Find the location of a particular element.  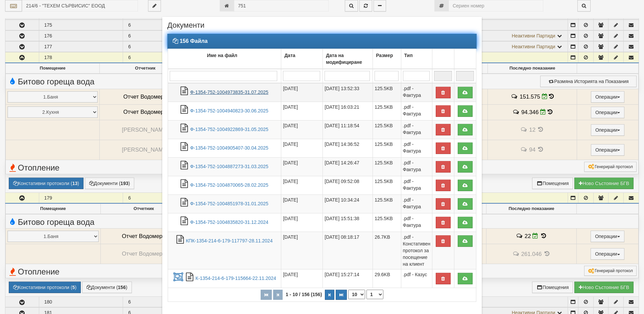

td: 26.7KB is located at coordinates (387, 250).